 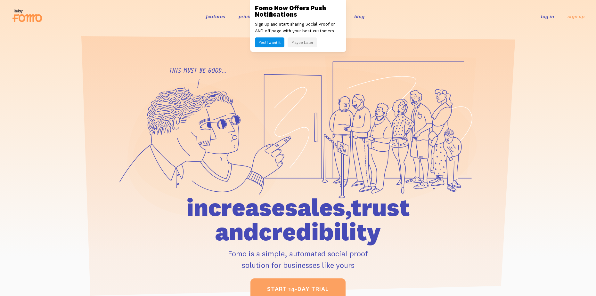 I want to click on a: log in, so click(x=547, y=16).